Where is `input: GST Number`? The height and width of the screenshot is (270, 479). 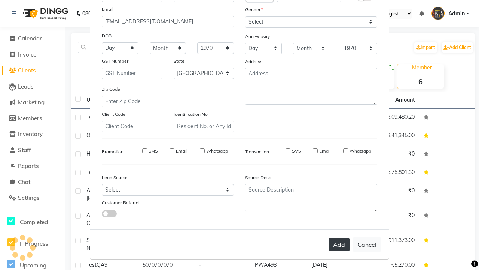 input: GST Number is located at coordinates (132, 73).